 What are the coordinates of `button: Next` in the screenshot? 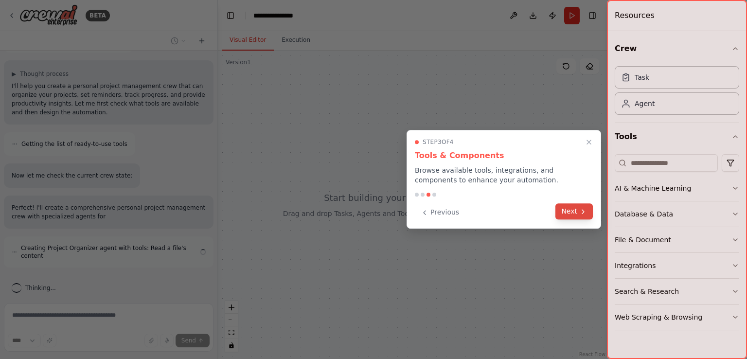 It's located at (574, 211).